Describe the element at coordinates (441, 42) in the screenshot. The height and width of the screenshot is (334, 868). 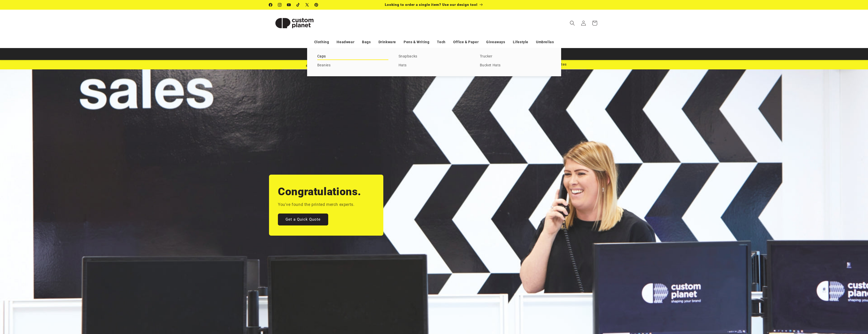
I see `a: Tech` at that location.